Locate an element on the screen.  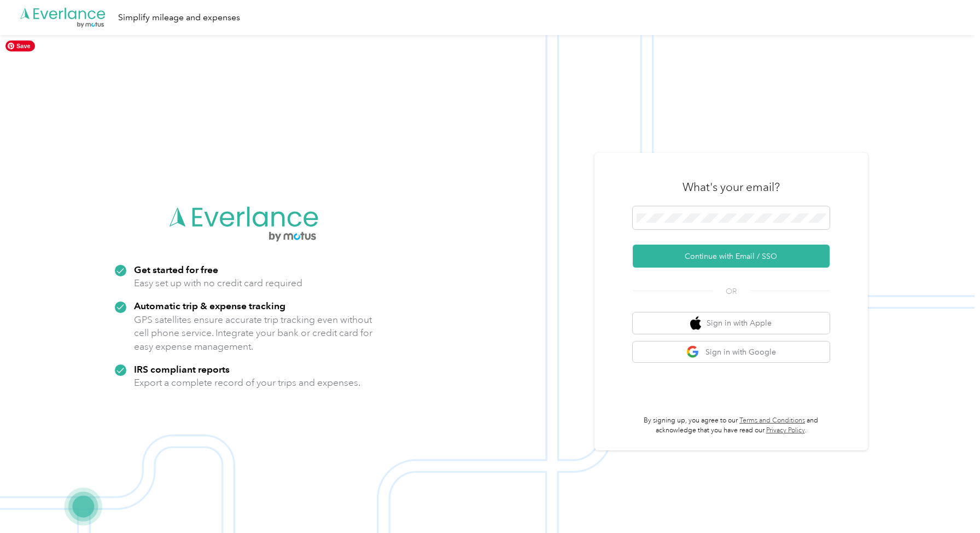
button: google logoSign in with Google is located at coordinates (732, 352).